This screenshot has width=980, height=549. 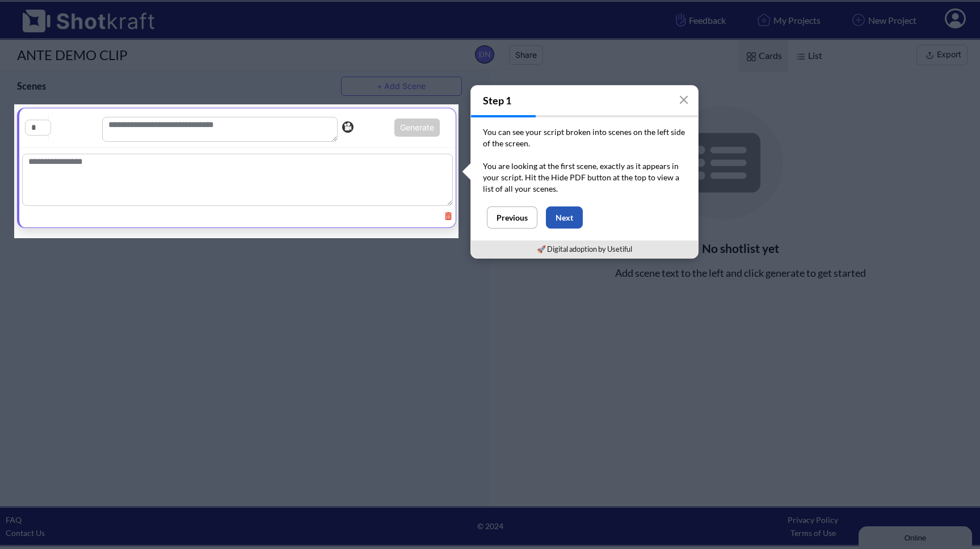 I want to click on p: You are looking at the first scene, exactly as it appears in your script. Hit the Hide PDF button..., so click(x=584, y=177).